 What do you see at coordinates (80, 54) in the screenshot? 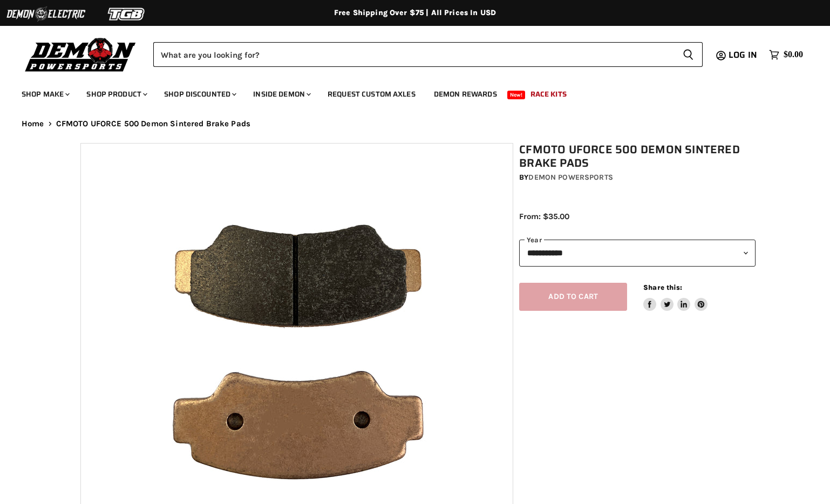
I see `img: Demon Powersports` at bounding box center [80, 54].